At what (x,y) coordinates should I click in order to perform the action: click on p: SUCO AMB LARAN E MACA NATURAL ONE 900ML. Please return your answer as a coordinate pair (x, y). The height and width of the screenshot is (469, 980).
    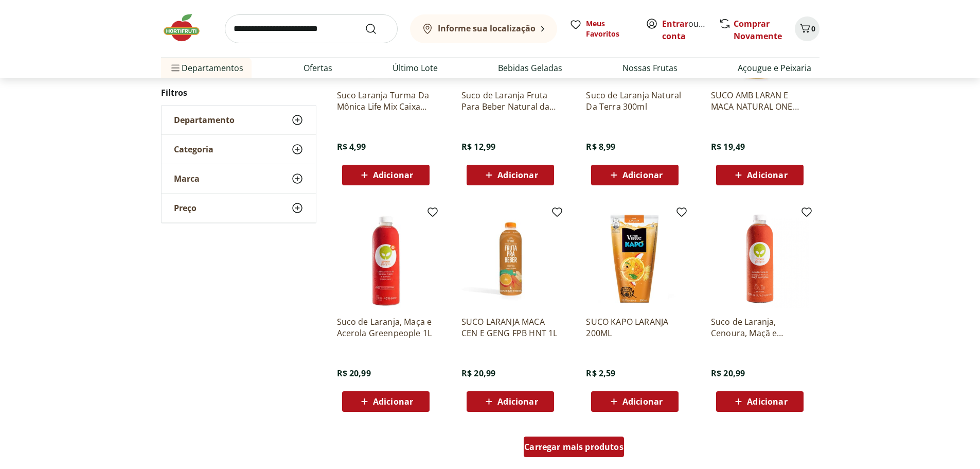
    Looking at the image, I should click on (760, 100).